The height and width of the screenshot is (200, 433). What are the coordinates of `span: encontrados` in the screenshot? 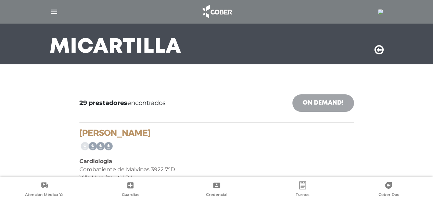 It's located at (123, 103).